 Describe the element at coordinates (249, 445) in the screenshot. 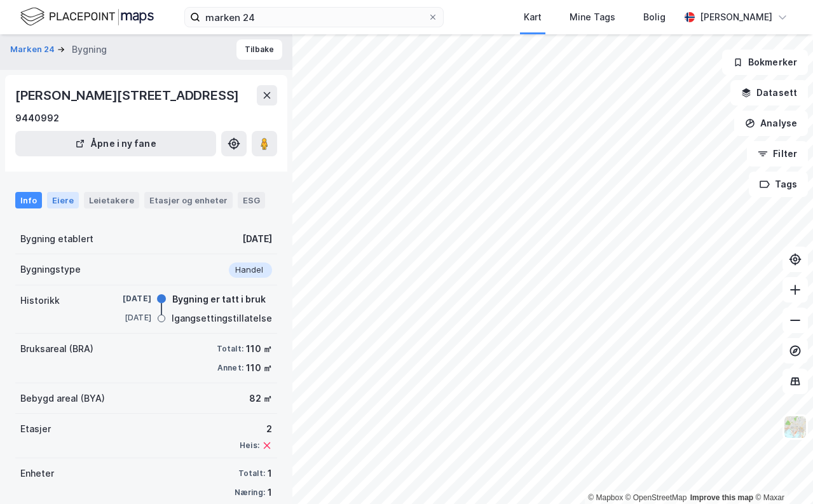

I see `div: Heis:` at that location.